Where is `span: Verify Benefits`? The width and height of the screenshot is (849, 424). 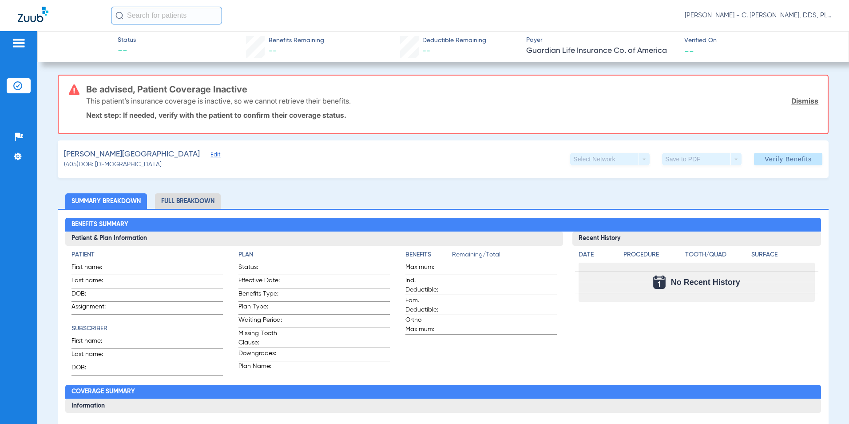 span: Verify Benefits is located at coordinates (789, 159).